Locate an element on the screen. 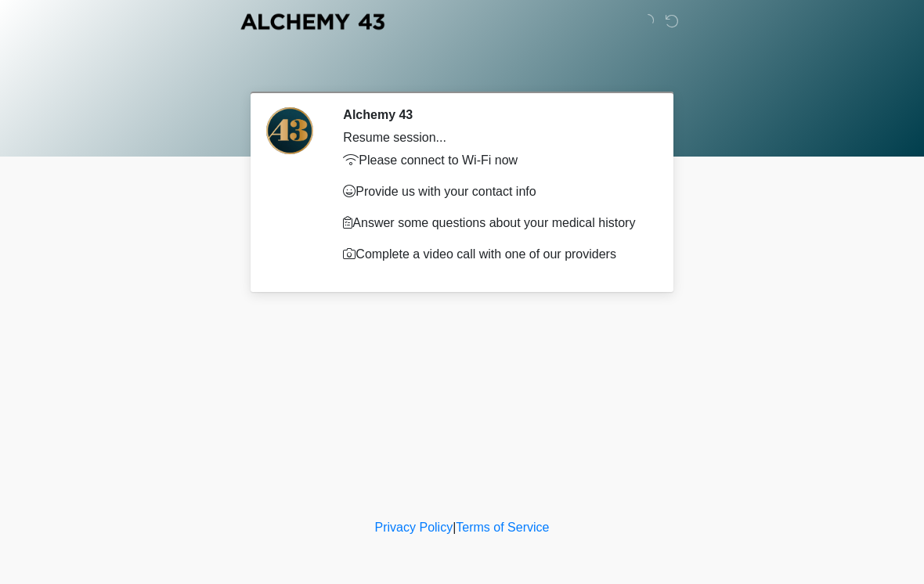  a: Privacy Policy is located at coordinates (414, 527).